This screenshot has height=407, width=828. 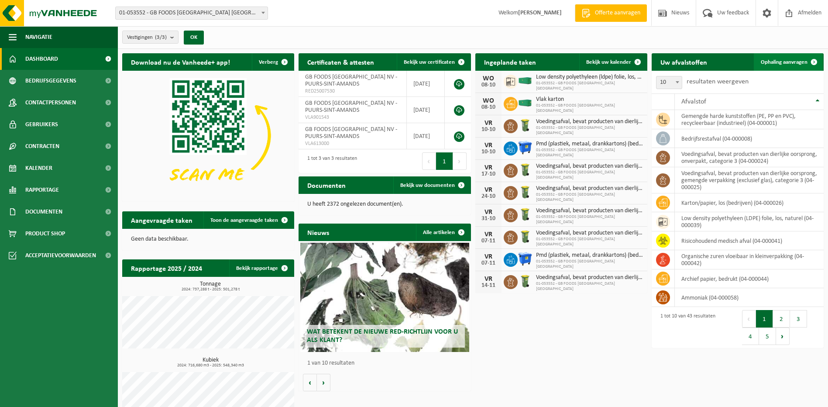 I want to click on p: 1 van 10 resultaten, so click(x=387, y=363).